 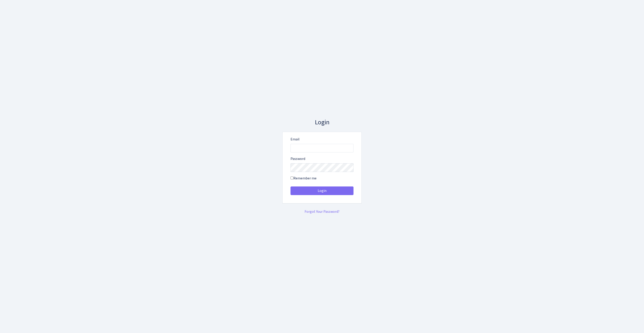 I want to click on label: Email, so click(x=295, y=139).